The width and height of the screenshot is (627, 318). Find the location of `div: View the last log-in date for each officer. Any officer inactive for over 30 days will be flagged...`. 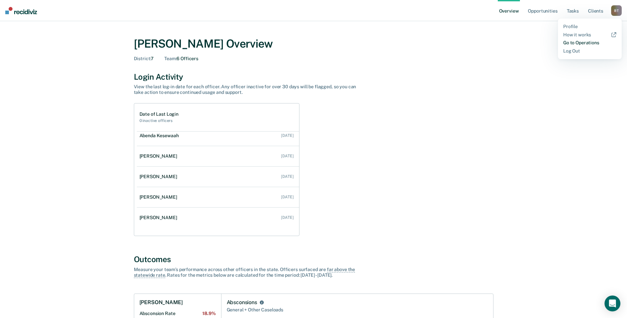

div: View the last log-in date for each officer. Any officer inactive for over 30 days will be flagged... is located at coordinates (249, 90).